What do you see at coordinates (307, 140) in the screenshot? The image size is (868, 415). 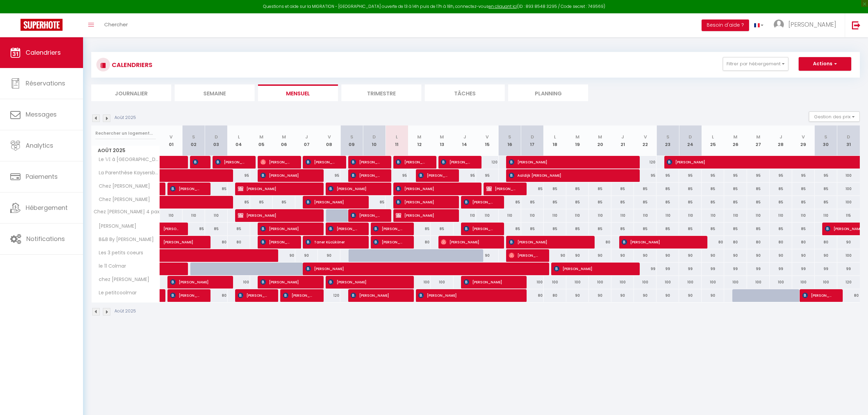 I see `th: 07` at bounding box center [307, 140].